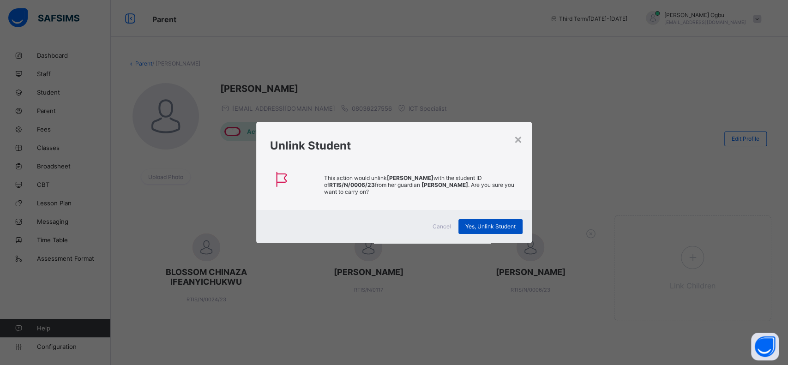  I want to click on strong: RTIS/N/0006/23, so click(352, 185).